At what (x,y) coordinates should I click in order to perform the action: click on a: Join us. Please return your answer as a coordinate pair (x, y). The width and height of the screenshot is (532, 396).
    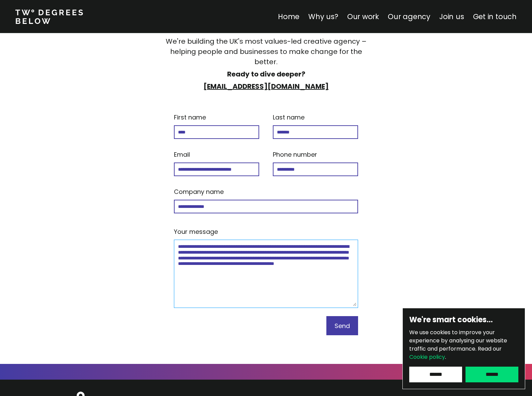
    Looking at the image, I should click on (452, 16).